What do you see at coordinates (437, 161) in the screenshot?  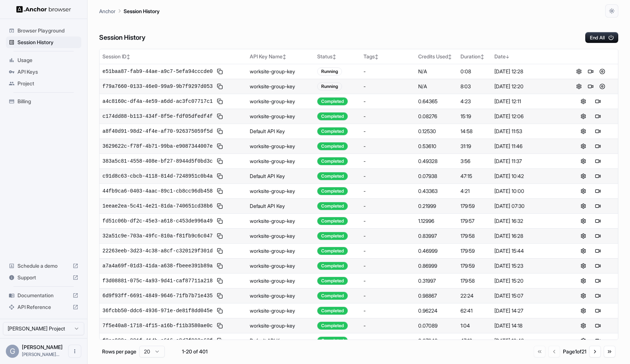 I see `div: 0.49328` at bounding box center [437, 161].